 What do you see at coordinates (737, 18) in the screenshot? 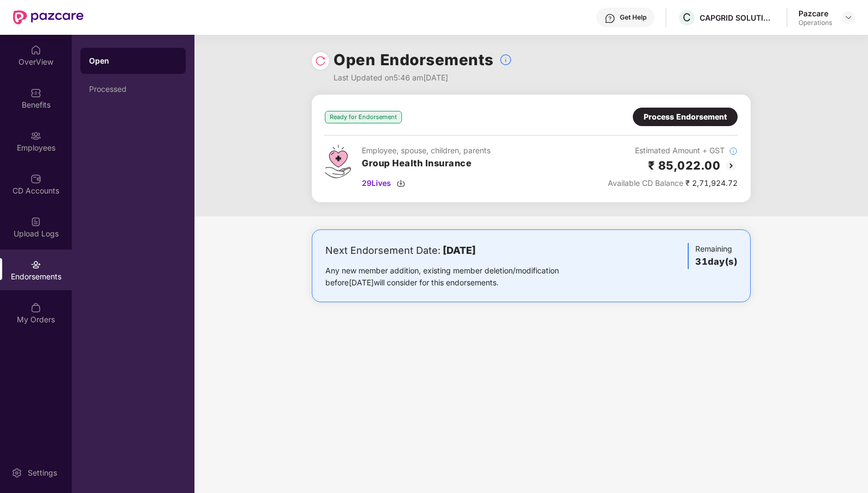
I see `div: CAPGRID SOLUTIONS PRIVATE LIMITED` at bounding box center [737, 18].